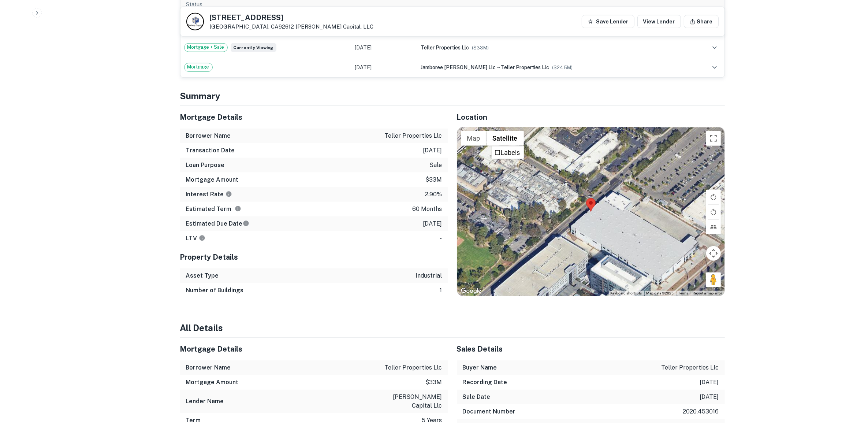 The image size is (868, 423). What do you see at coordinates (210, 151) in the screenshot?
I see `h6: Transaction Date` at bounding box center [210, 151].